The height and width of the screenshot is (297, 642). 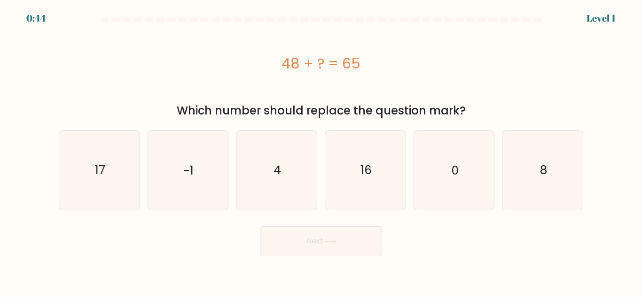 I want to click on div: Which number should replace the question mark?, so click(x=321, y=111).